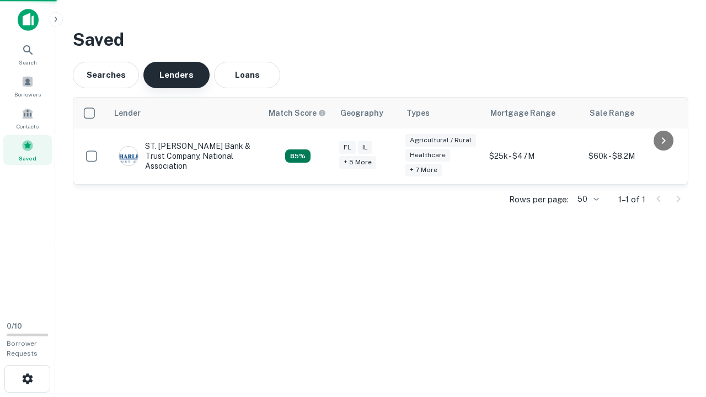  What do you see at coordinates (298, 113) in the screenshot?
I see `th: Capitalize uses an advanced AI algorithm to match your search with the best lender. The match sco...` at bounding box center [298, 113].